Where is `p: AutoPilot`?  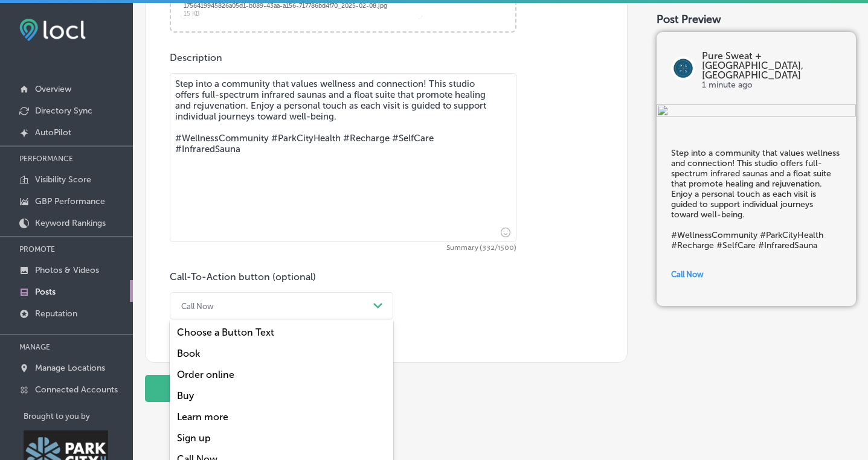 p: AutoPilot is located at coordinates (53, 132).